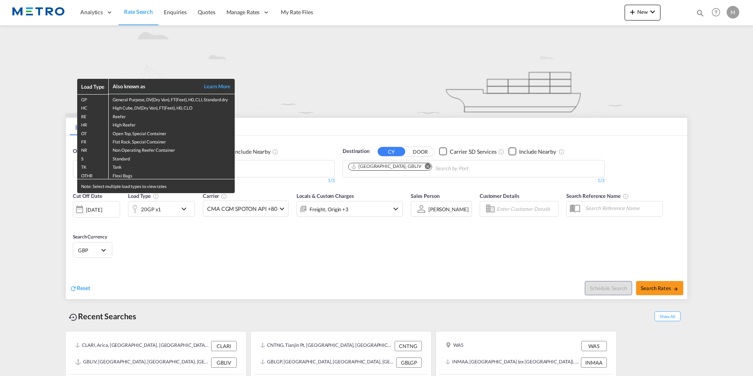 The height and width of the screenshot is (376, 753). What do you see at coordinates (93, 107) in the screenshot?
I see `td: HC` at bounding box center [93, 107].